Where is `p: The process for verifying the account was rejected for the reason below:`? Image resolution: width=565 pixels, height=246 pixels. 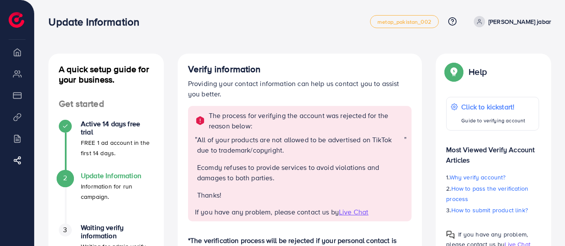
p: The process for verifying the account was rejected for the reason below: is located at coordinates (308, 121).